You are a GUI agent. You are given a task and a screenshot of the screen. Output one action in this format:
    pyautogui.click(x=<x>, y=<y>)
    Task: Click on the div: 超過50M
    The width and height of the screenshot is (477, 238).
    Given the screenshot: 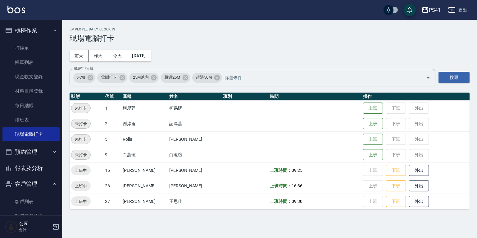 What is the action you would take?
    pyautogui.click(x=207, y=78)
    